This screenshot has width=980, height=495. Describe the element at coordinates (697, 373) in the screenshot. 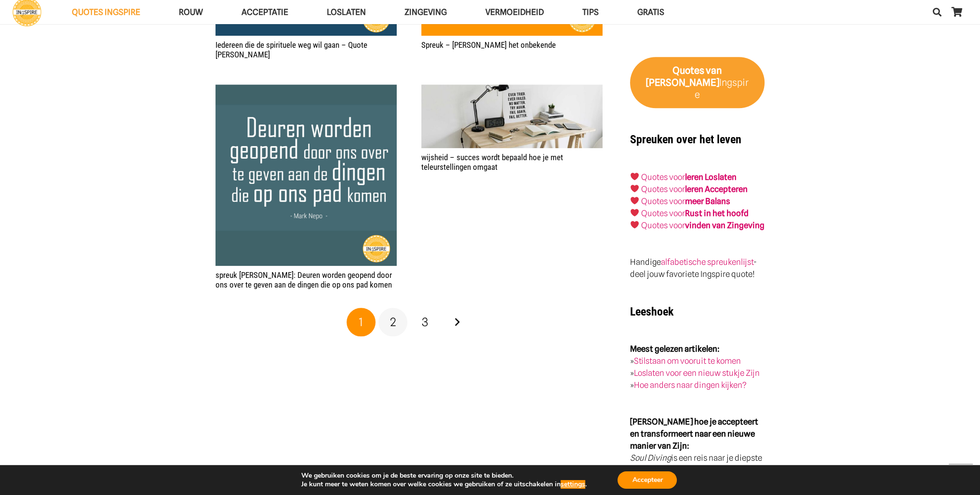

I see `a: Loslaten voor een nieuw stukje Zijn` at that location.